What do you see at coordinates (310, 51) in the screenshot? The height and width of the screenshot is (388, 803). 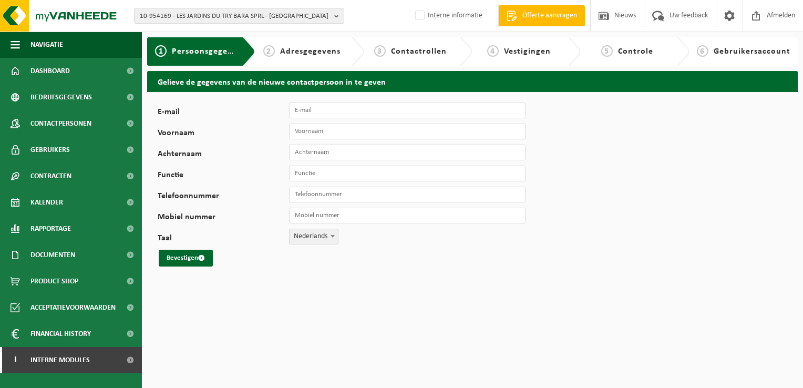 I see `span: Adresgegevens` at bounding box center [310, 51].